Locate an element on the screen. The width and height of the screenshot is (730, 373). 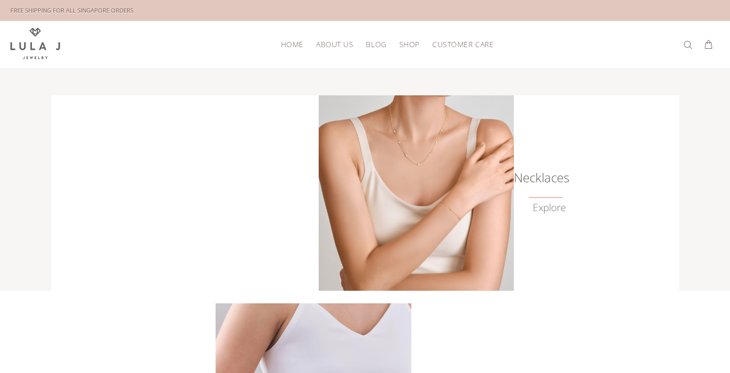
div: FREE SHIPPING FOR ALL SINGAPORE ORDERS is located at coordinates (72, 10).